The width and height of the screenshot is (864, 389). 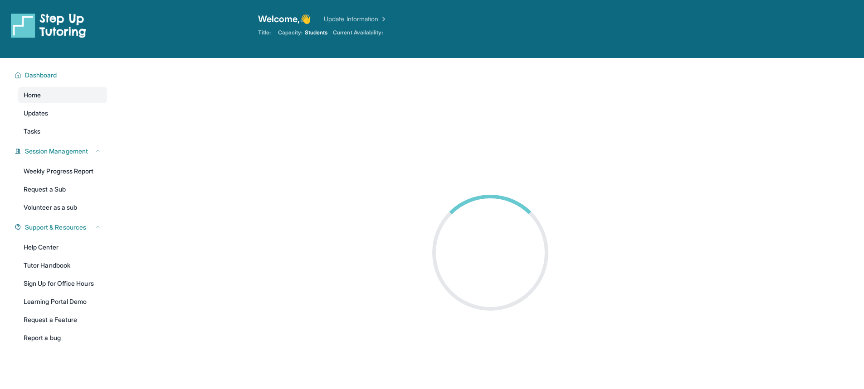 What do you see at coordinates (383, 19) in the screenshot?
I see `img: Chevron Right` at bounding box center [383, 19].